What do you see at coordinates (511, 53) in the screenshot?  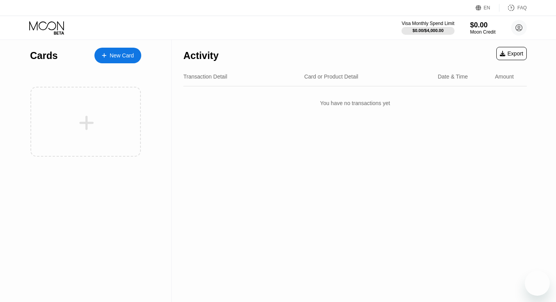 I see `div: Export` at bounding box center [511, 53].